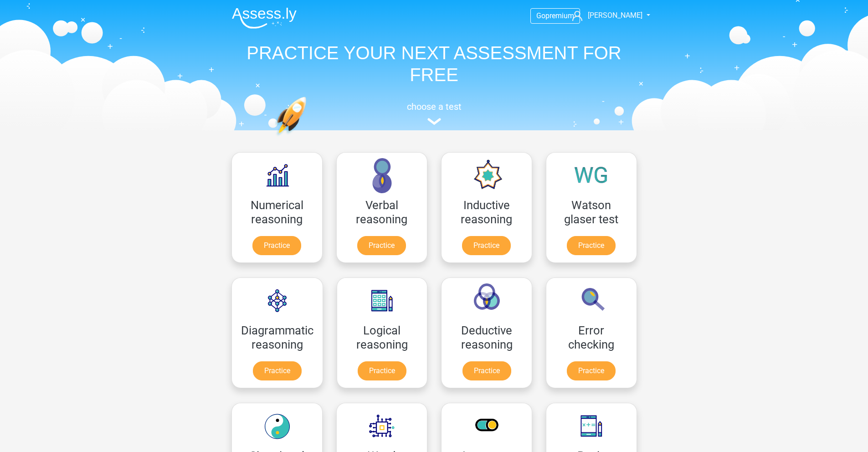  I want to click on span: premium, so click(560, 15).